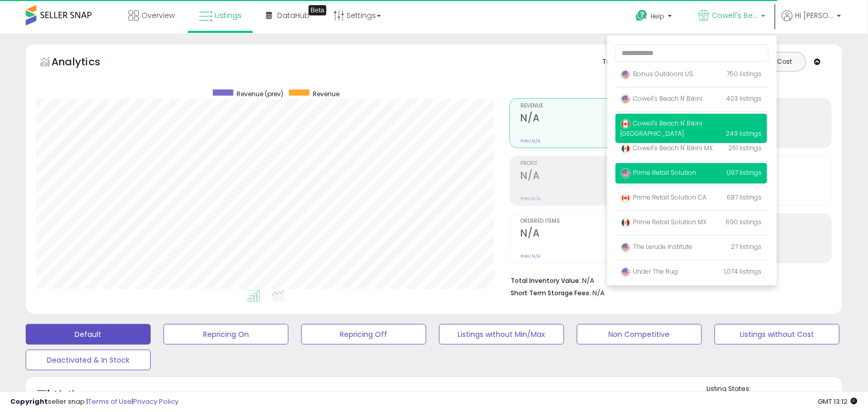 The image size is (868, 412). What do you see at coordinates (649, 271) in the screenshot?
I see `span: Under The Rug` at bounding box center [649, 271].